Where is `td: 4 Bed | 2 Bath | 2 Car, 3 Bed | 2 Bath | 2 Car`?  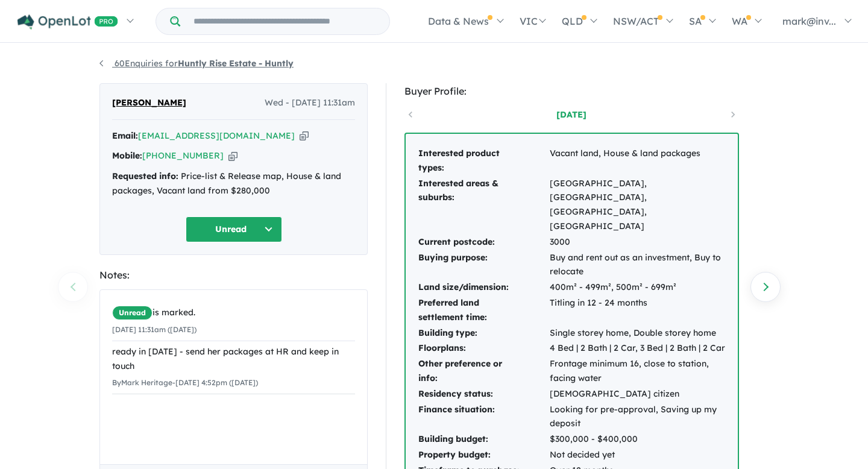
td: 4 Bed | 2 Bath | 2 Car, 3 Bed | 2 Bath | 2 Car is located at coordinates (637, 348).